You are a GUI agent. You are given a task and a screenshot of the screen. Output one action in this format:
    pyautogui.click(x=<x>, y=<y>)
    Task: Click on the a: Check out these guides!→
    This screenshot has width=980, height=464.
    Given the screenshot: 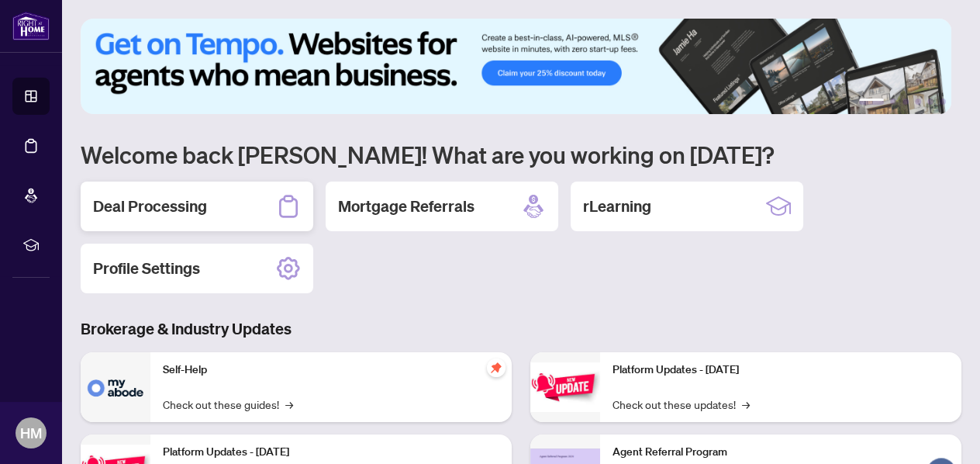 What is the action you would take?
    pyautogui.click(x=228, y=405)
    